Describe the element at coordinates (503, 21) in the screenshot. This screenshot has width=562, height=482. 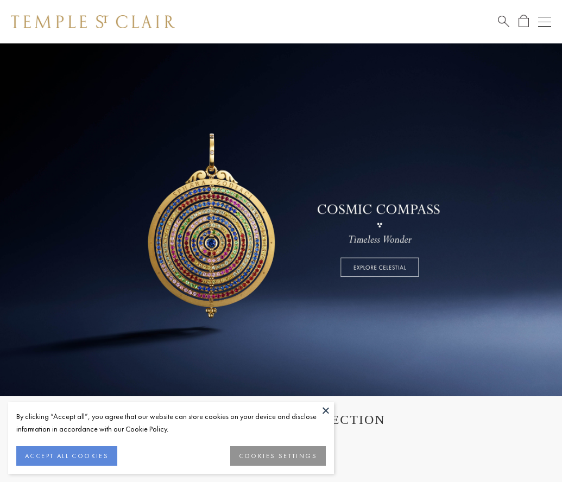
I see `a: Search` at that location.